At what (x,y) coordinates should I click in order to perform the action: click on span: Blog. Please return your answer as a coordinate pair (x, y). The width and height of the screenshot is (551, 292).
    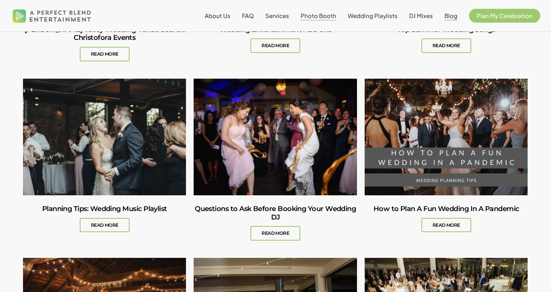
    Looking at the image, I should click on (451, 15).